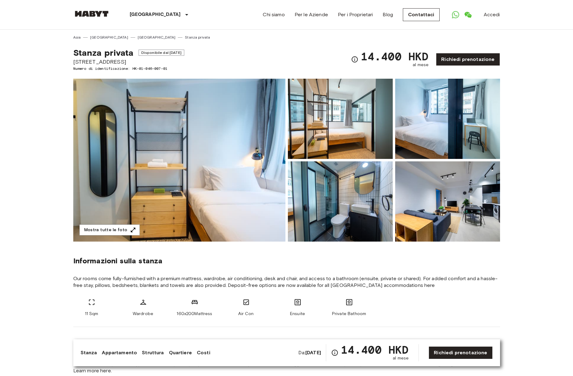 The height and width of the screenshot is (376, 573). I want to click on span: Our 3 bedroom apartment type can house up to 6 people at a time. Ideal for professionals with big..., so click(286, 368).